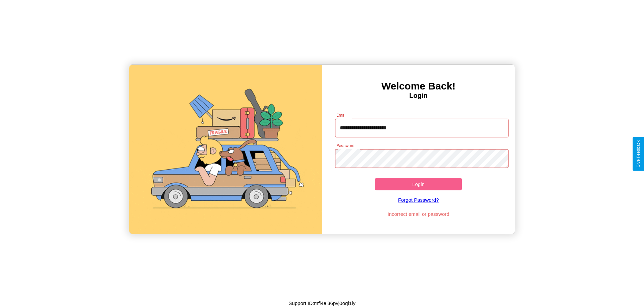  I want to click on div: Give Feedback, so click(638, 154).